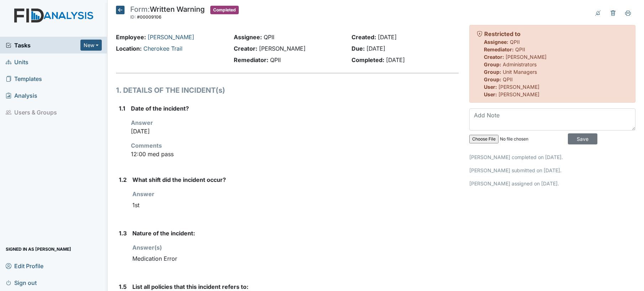 This screenshot has width=644, height=291. What do you see at coordinates (368, 60) in the screenshot?
I see `strong: Completed:` at bounding box center [368, 60].